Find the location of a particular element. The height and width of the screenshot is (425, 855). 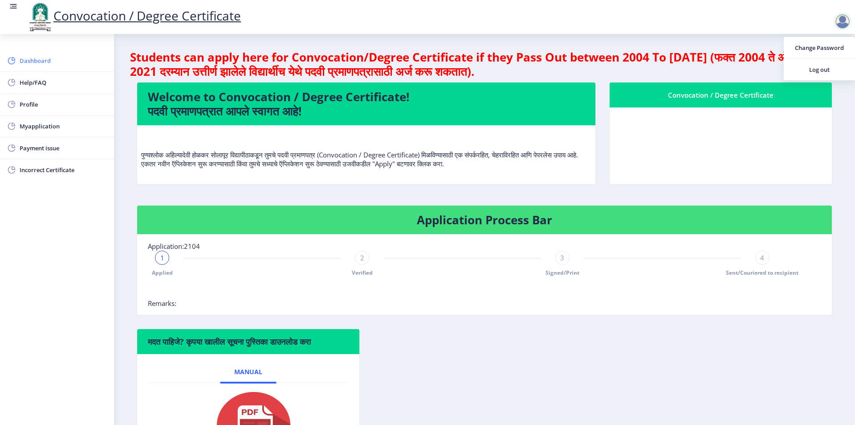

h4: Students can apply here for Convocation/Degree Certificate if they Pass Out between 2004 To [DATE... is located at coordinates (485, 64).